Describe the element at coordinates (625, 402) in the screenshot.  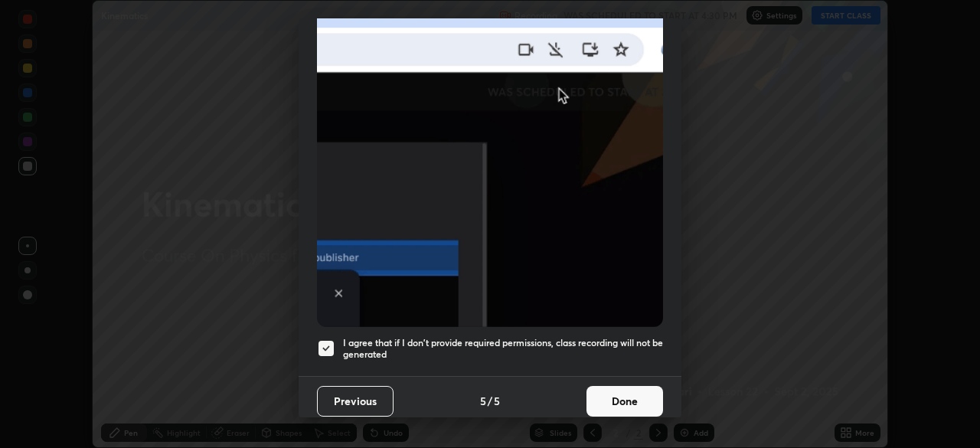
I see `button: Done` at that location.